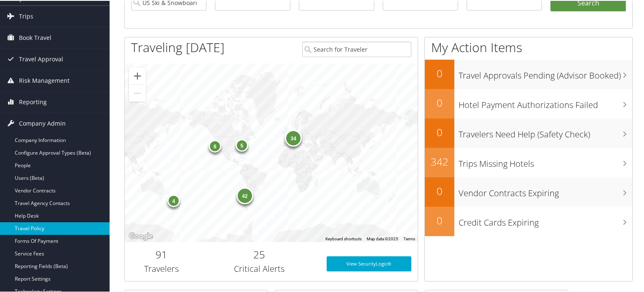  What do you see at coordinates (545, 73) in the screenshot?
I see `h3: Travel Approvals Pending (Advisor Booked)` at bounding box center [545, 73].